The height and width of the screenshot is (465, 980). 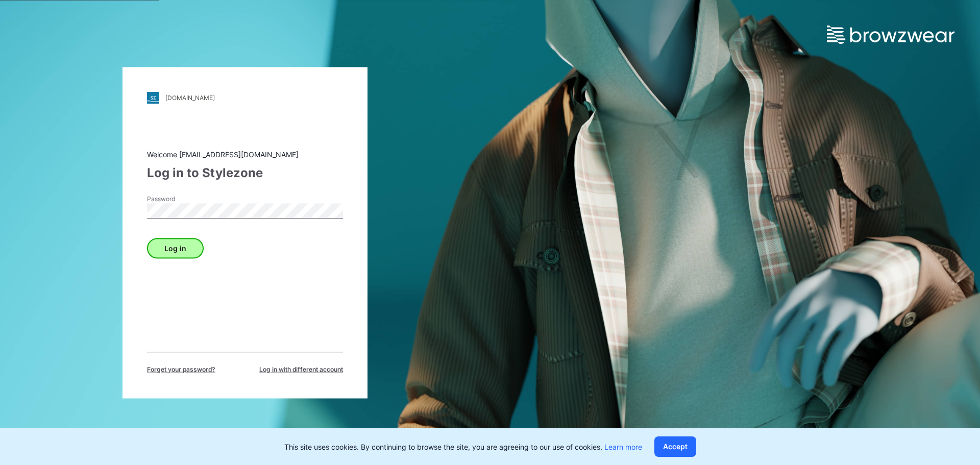 I want to click on p: This site uses cookies. By continuing to browse the site, you are agreeing to our use of cookies., so click(x=463, y=447).